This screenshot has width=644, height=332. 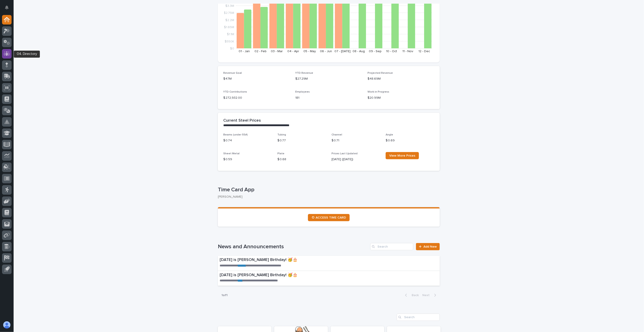 I want to click on text: 08 - Aug, so click(x=359, y=51).